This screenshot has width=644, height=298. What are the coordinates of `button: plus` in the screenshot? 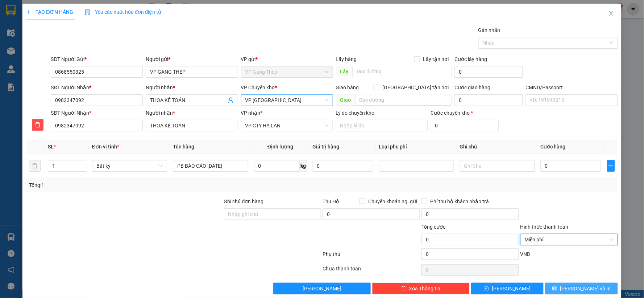 It's located at (611, 166).